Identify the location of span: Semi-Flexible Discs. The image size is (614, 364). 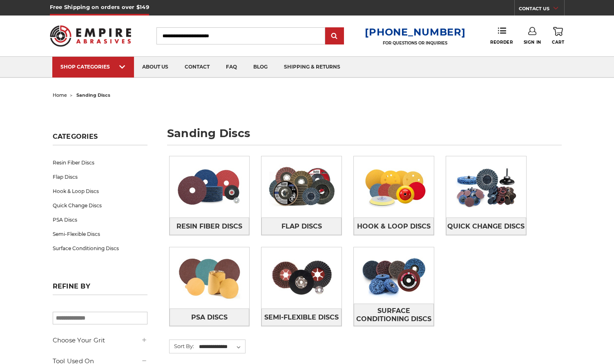
(302, 317).